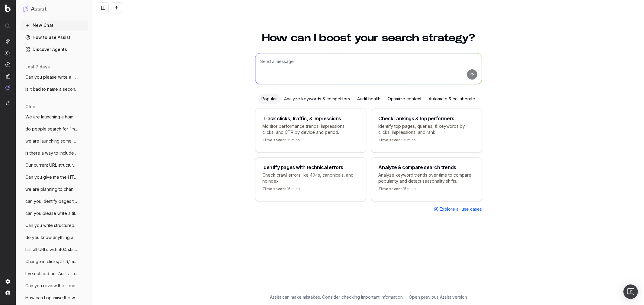 Image resolution: width=644 pixels, height=305 pixels. What do you see at coordinates (52, 89) in the screenshot?
I see `span: is it bad to name a second iteration of` at bounding box center [52, 89].